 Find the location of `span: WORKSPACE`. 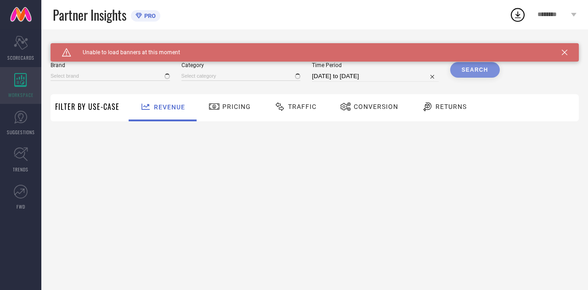

span: WORKSPACE is located at coordinates (21, 95).